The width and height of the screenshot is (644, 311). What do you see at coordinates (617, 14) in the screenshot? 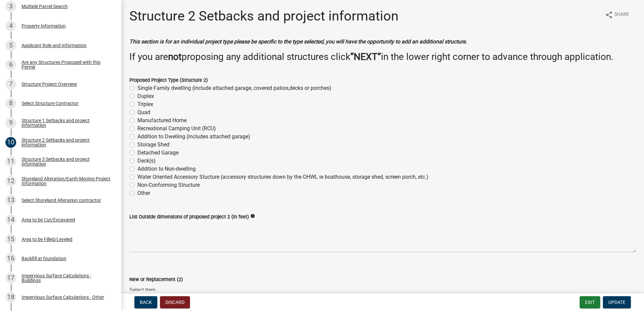
I see `button: shareShare` at bounding box center [617, 14].